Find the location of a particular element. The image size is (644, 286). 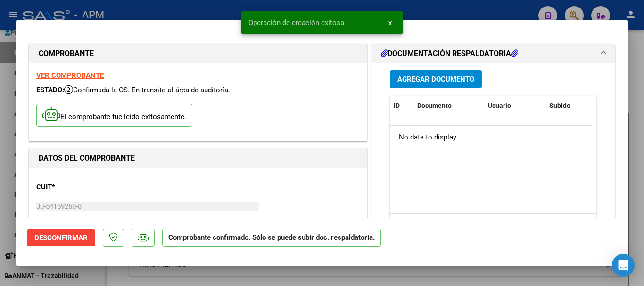

span: ESTADO: is located at coordinates (50, 90).